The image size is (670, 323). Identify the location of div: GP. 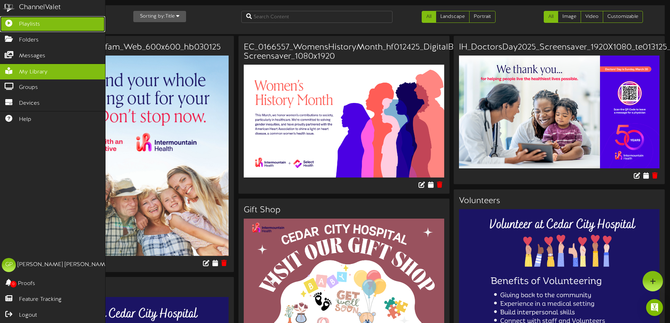
(9, 265).